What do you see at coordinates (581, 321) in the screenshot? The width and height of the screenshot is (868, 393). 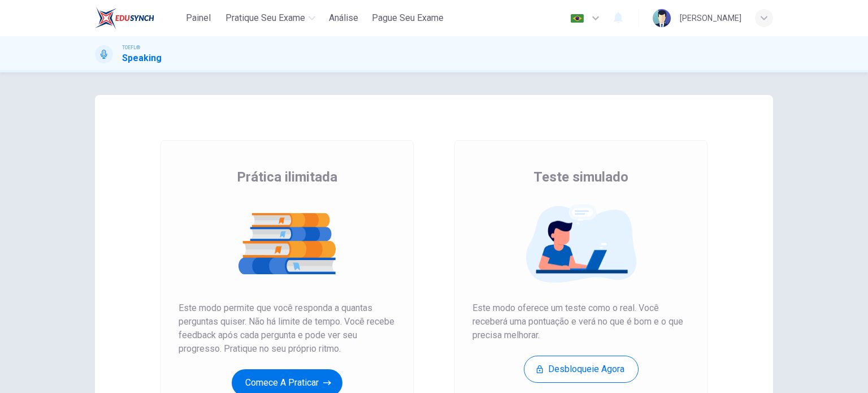 I see `span: Este modo oferece um teste como o real. Você receberá uma pontuação e verá no que é bom e o que p...` at bounding box center [581, 321].